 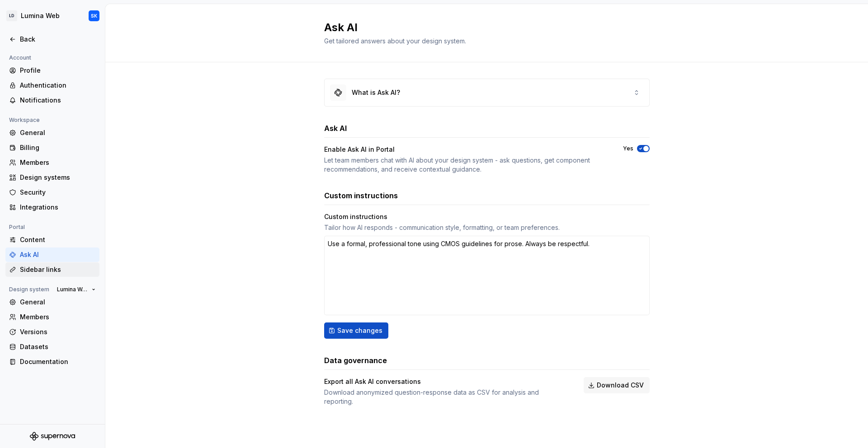 I want to click on a: Versions, so click(x=52, y=332).